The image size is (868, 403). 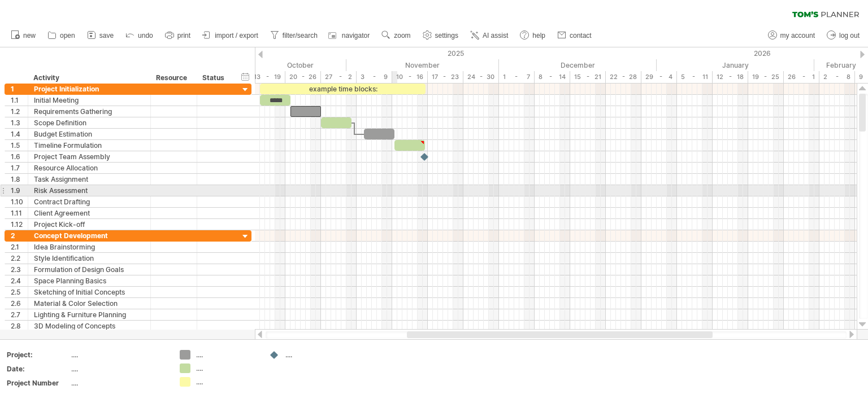 I want to click on div: 1.4, so click(x=19, y=134).